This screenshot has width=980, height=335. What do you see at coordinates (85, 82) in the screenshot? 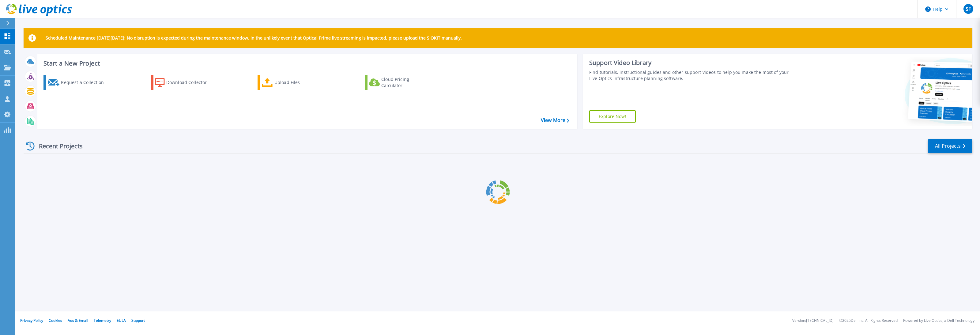
I see `div: Request a Collection` at bounding box center [85, 82].